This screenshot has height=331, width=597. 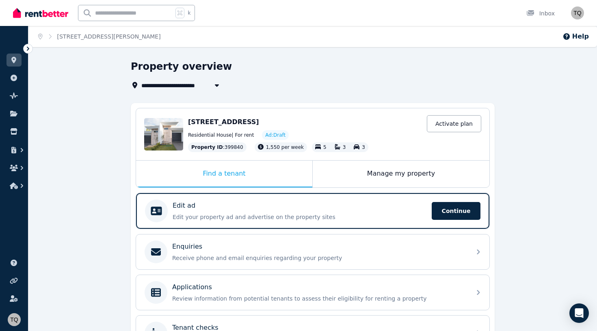 What do you see at coordinates (224, 174) in the screenshot?
I see `div: Find a tenant` at bounding box center [224, 174].